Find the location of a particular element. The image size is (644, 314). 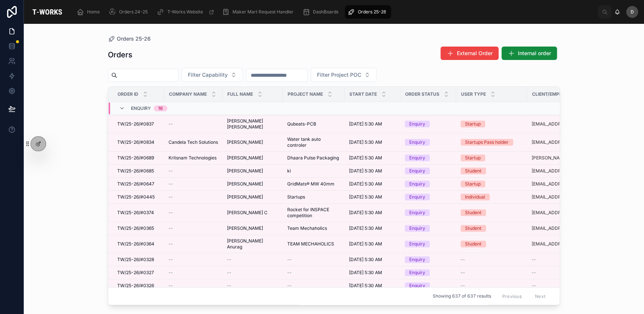

a: Startups is located at coordinates (314, 197).